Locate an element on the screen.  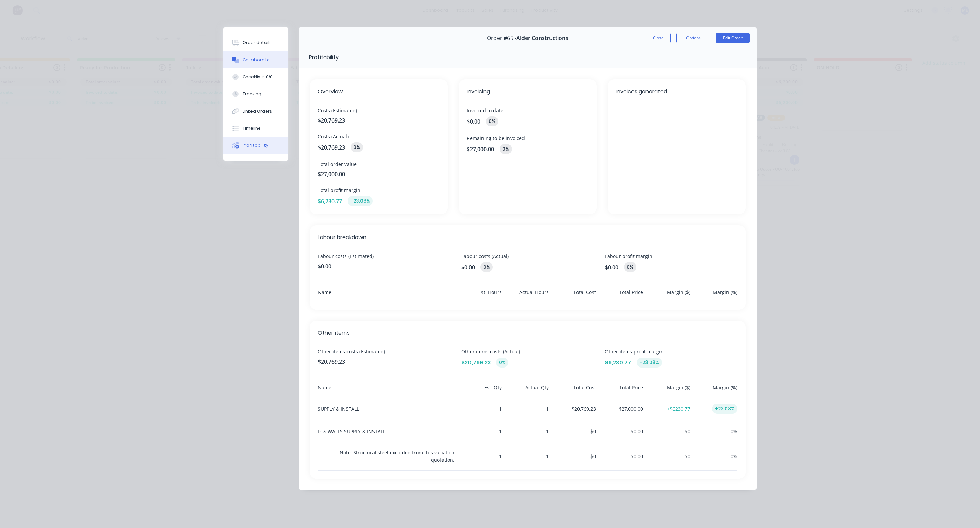
span: Overview is located at coordinates (379, 92).